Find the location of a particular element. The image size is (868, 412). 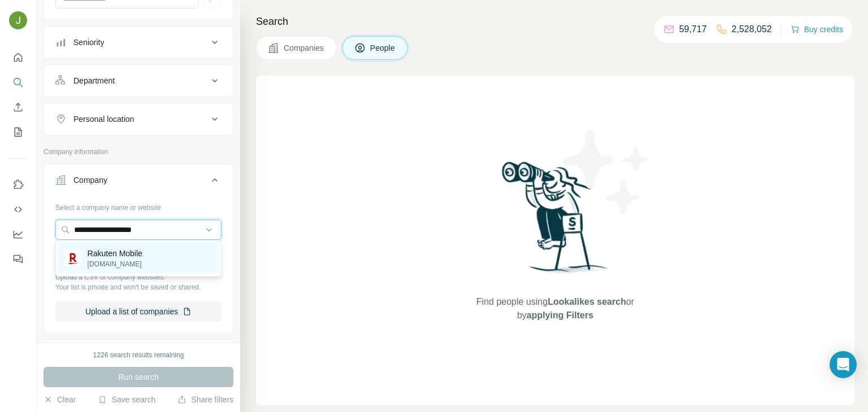

div: Open Intercom Messenger is located at coordinates (843, 365).